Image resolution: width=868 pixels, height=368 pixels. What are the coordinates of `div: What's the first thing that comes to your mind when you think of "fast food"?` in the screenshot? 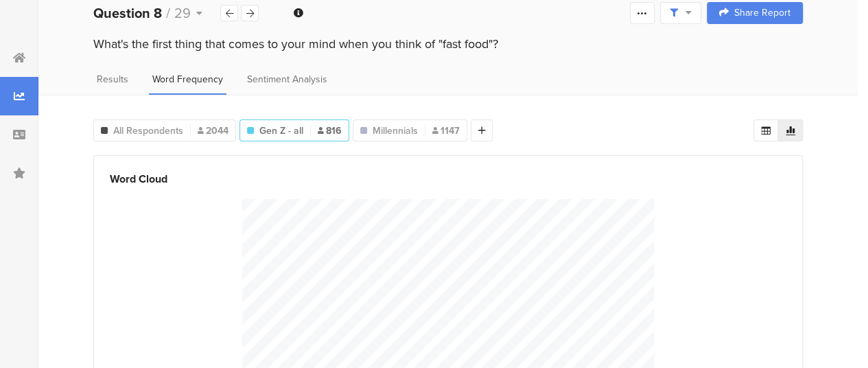 It's located at (448, 44).